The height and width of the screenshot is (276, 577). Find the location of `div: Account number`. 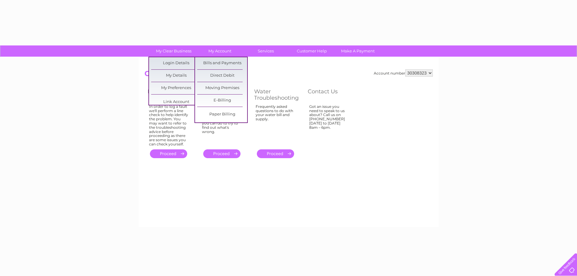

div: Account number is located at coordinates (403, 73).